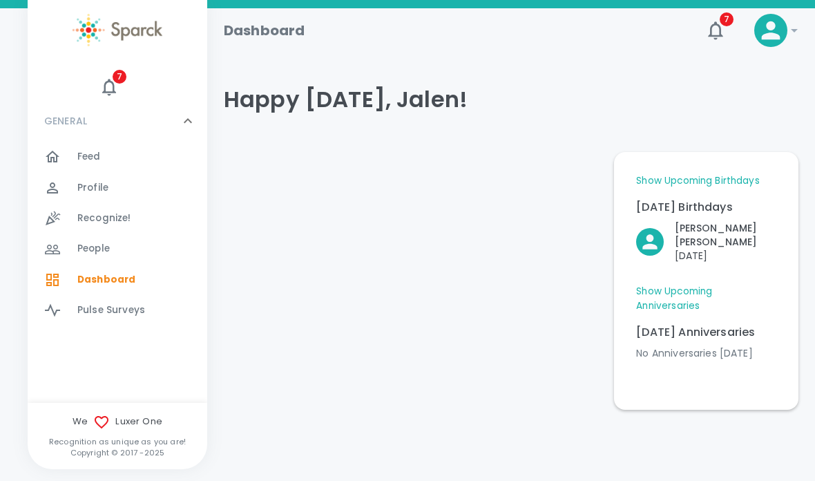 This screenshot has height=481, width=815. Describe the element at coordinates (117, 218) in the screenshot. I see `div: Recognize!` at that location.